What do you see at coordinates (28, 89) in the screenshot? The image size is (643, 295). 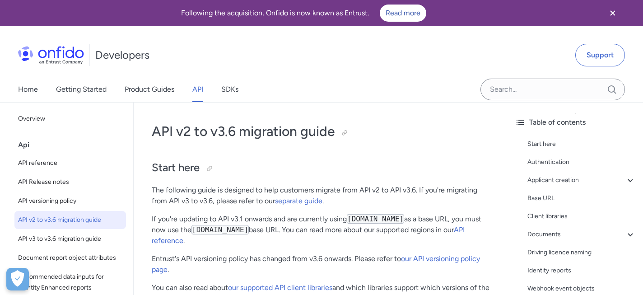 I see `a: Home` at bounding box center [28, 89].